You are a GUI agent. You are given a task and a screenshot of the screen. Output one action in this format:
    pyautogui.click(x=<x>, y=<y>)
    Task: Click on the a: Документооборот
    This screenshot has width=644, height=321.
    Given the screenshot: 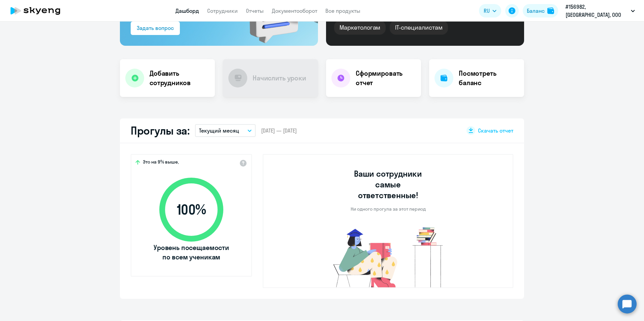 What is the action you would take?
    pyautogui.click(x=294, y=11)
    